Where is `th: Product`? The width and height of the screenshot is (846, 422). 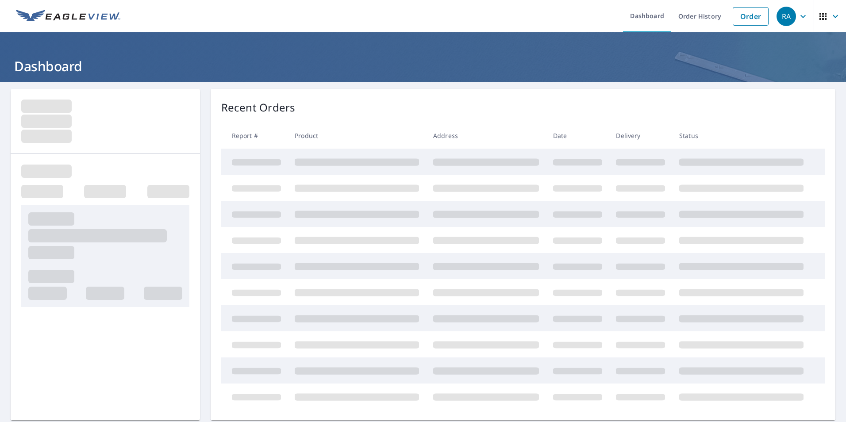 th: Product is located at coordinates (357, 135).